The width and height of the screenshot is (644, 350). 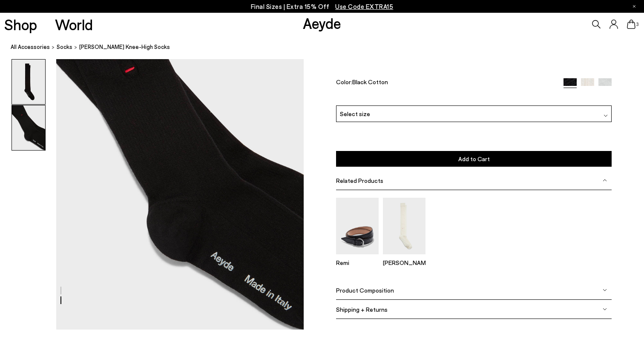 I want to click on img: Jay Cotton Knee-High Socks - Image 2, so click(x=29, y=128).